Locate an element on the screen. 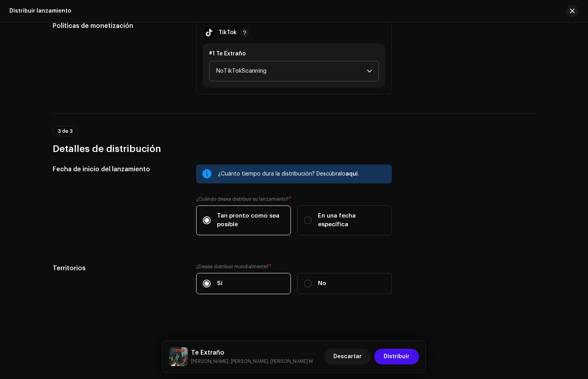  span: Descartar is located at coordinates (348, 356).